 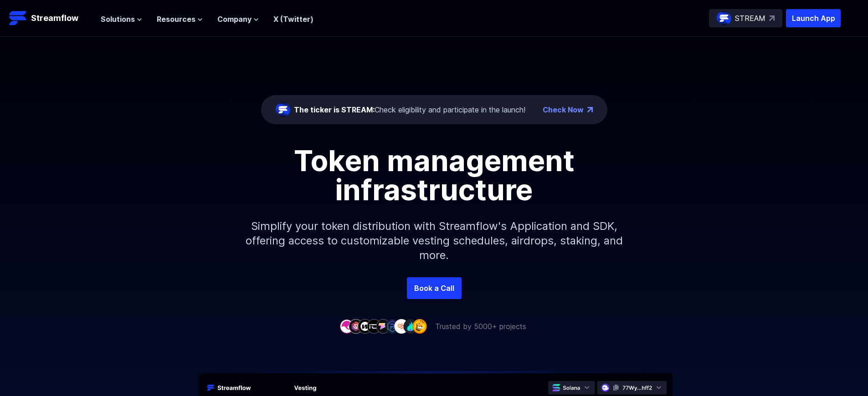 I want to click on img: company-8, so click(x=411, y=326).